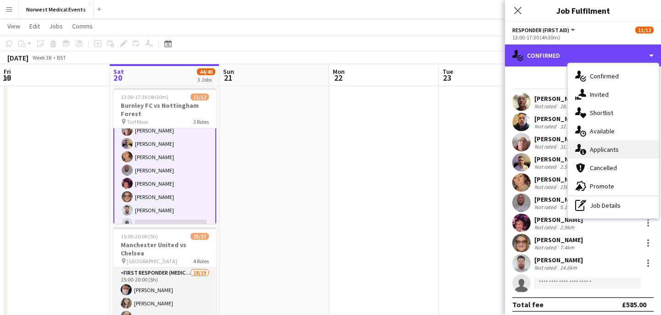  Describe the element at coordinates (447, 72) in the screenshot. I see `span: Tue` at that location.